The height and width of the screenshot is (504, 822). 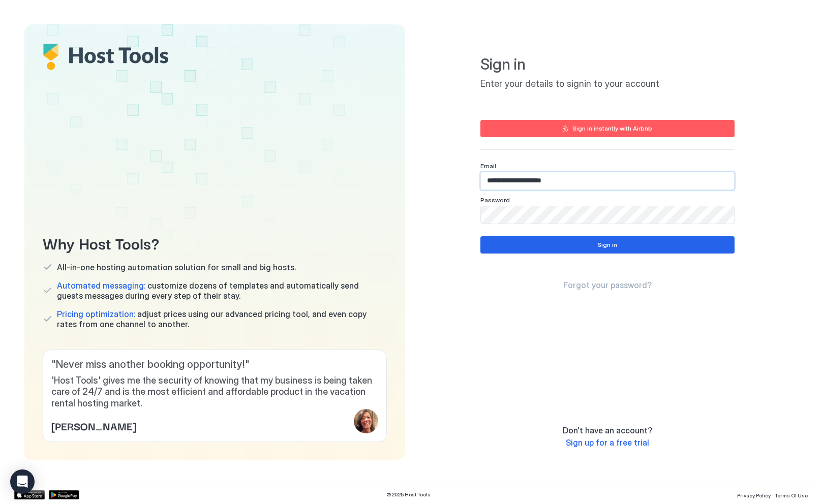 What do you see at coordinates (754, 494) in the screenshot?
I see `a: Privacy Policy` at bounding box center [754, 494].